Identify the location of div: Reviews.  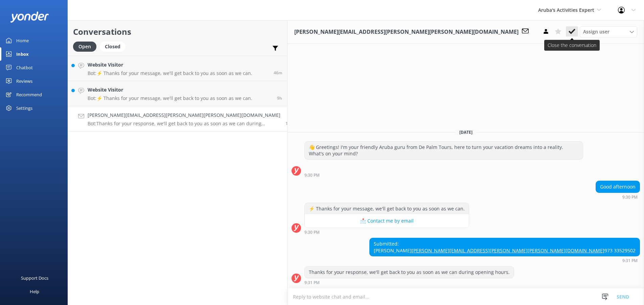
(25, 81).